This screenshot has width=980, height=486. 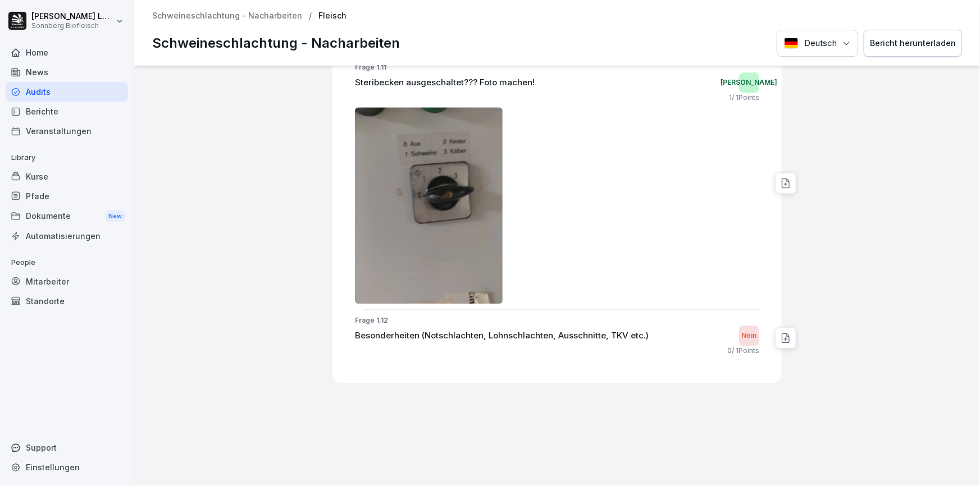 I want to click on a: Pfade, so click(x=67, y=196).